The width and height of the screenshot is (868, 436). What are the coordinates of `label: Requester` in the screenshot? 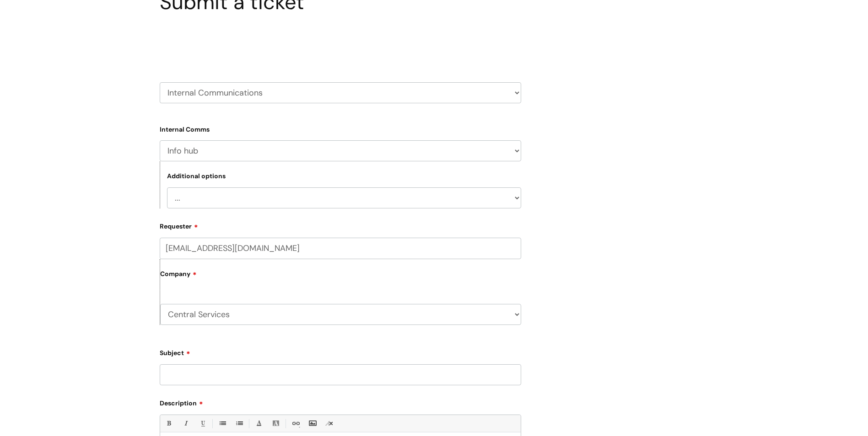 It's located at (341, 225).